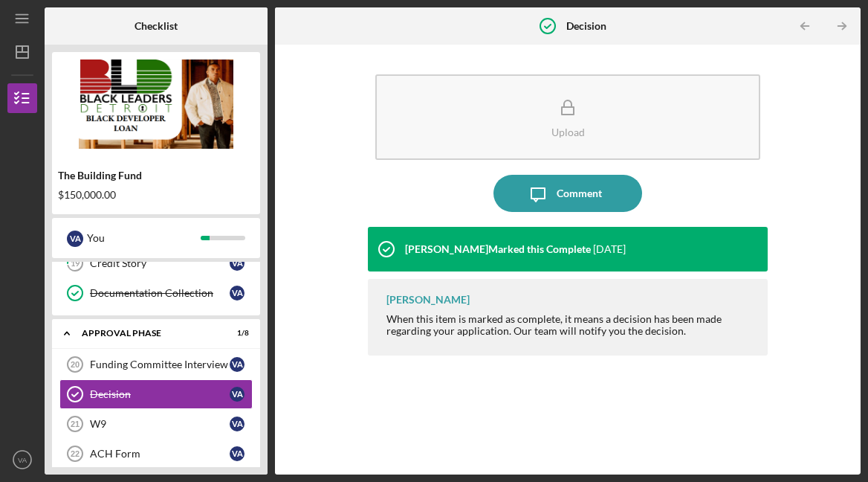 This screenshot has width=868, height=482. Describe the element at coordinates (156, 293) in the screenshot. I see `a: Documentation CollectionVA` at that location.